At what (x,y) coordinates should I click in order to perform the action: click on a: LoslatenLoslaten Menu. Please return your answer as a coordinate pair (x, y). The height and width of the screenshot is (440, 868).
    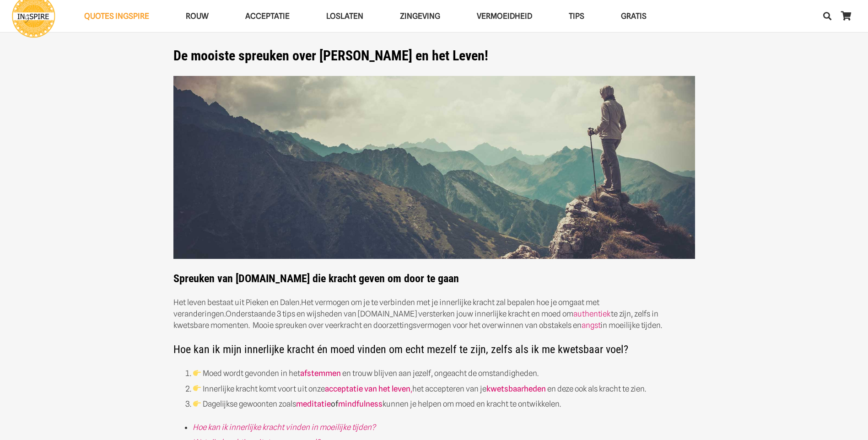
    Looking at the image, I should click on (344, 16).